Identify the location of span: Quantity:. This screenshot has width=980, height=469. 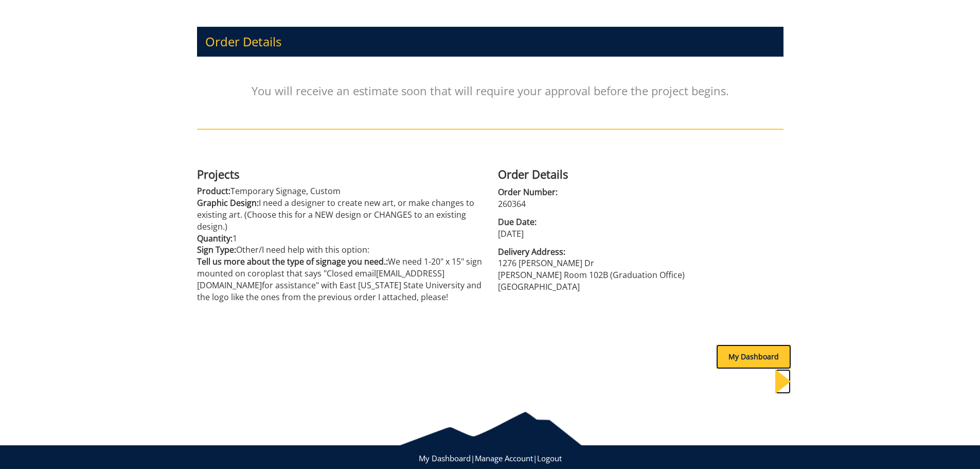
(215, 238).